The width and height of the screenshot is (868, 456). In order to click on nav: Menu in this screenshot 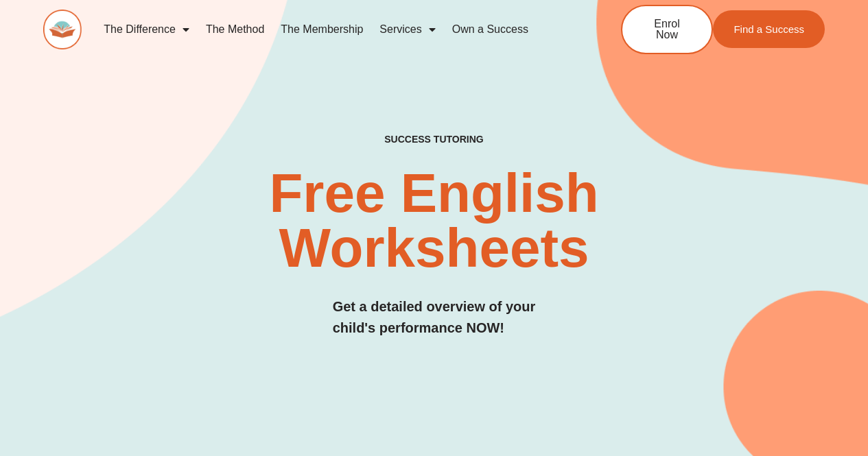, I will do `click(335, 29)`.